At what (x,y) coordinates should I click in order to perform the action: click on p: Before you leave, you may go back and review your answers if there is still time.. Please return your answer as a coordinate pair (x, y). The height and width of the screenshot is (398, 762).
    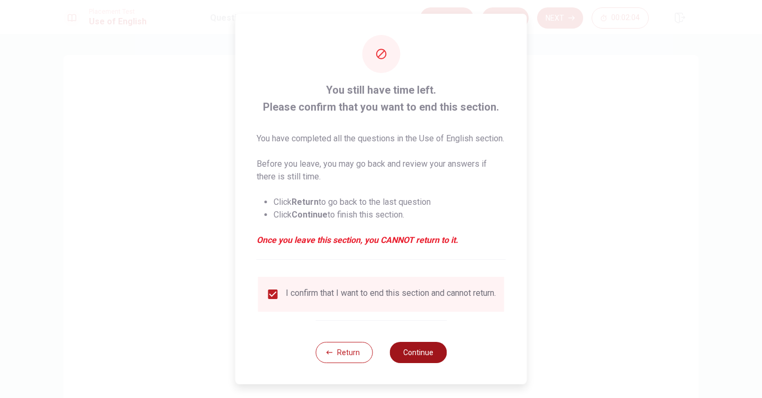
    Looking at the image, I should click on (381, 170).